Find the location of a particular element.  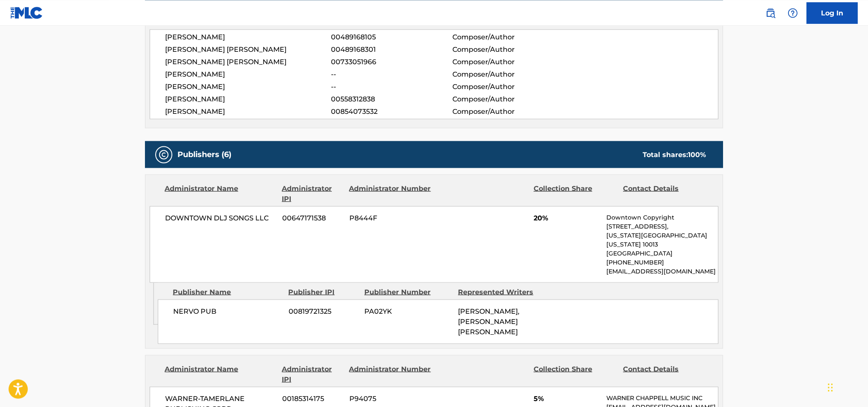

div: Publisher Name is located at coordinates (227, 292).